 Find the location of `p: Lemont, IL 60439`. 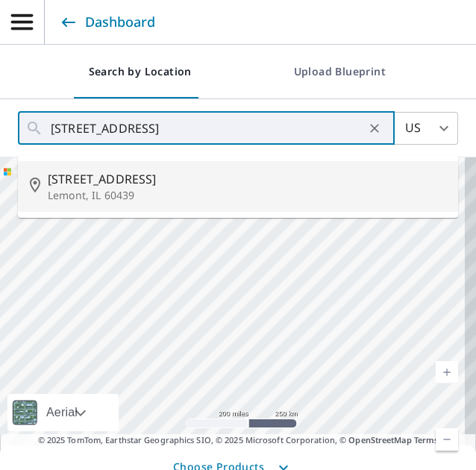

p: Lemont, IL 60439 is located at coordinates (247, 195).